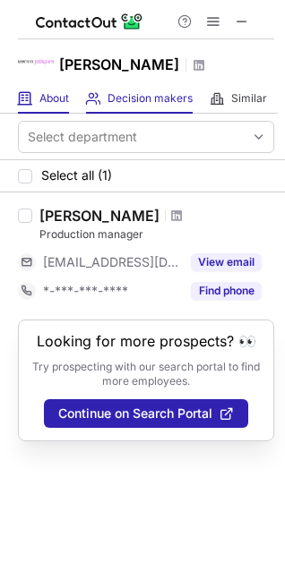  Describe the element at coordinates (146, 374) in the screenshot. I see `p: Try prospecting with our search portal to find more employees.` at that location.